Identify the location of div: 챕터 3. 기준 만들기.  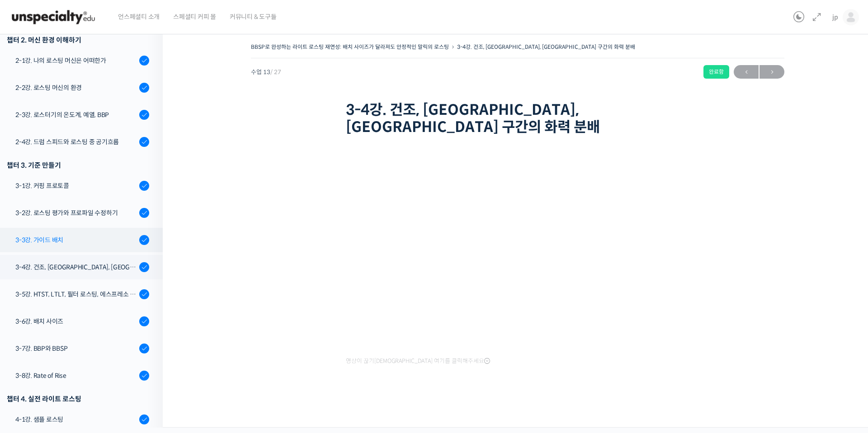
(78, 165).